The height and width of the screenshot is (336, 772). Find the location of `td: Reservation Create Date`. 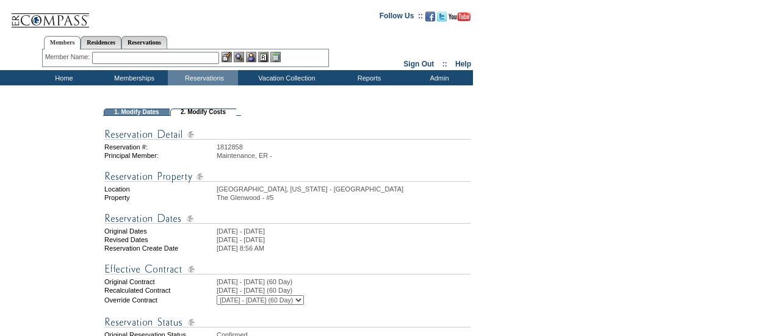

td: Reservation Create Date is located at coordinates (160, 248).